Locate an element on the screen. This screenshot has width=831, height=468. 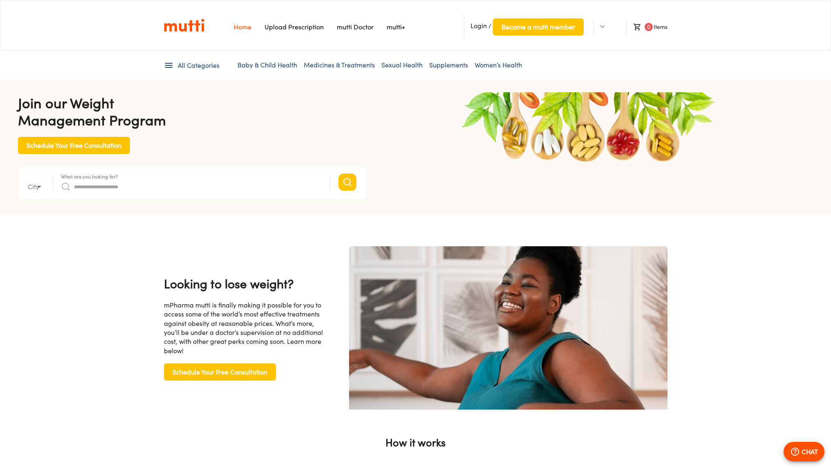
img: Dropdown is located at coordinates (602, 27).